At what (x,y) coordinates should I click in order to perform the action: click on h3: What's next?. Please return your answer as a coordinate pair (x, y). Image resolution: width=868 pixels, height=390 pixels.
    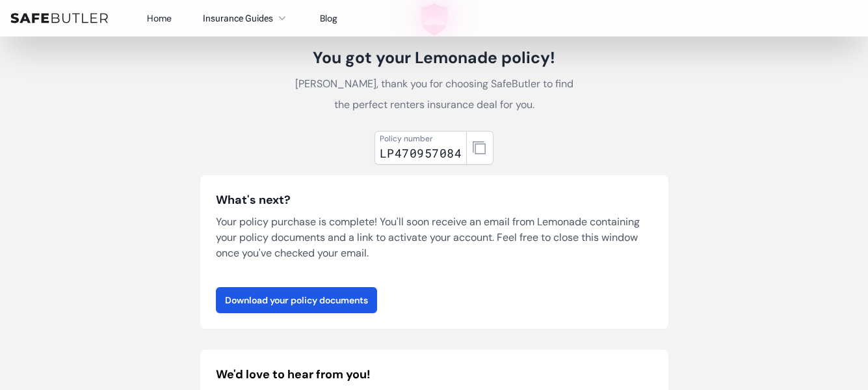
    Looking at the image, I should click on (434, 200).